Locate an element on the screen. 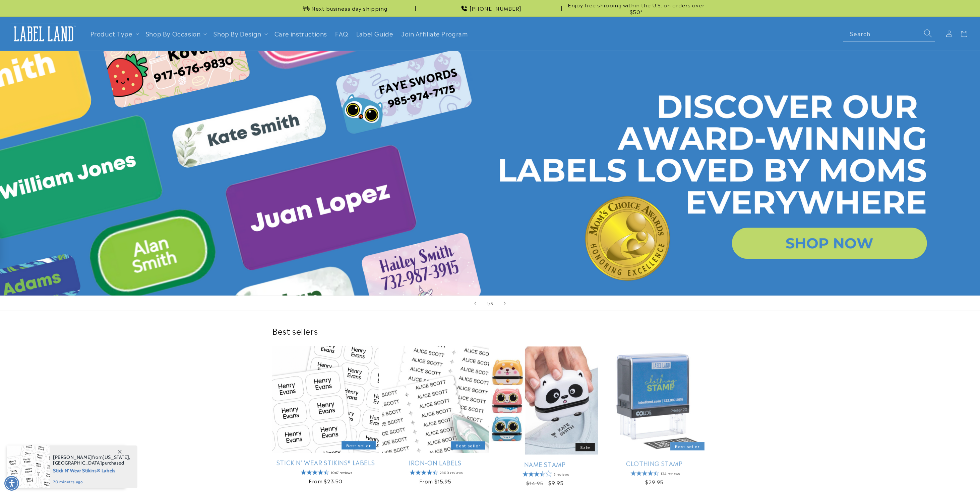 The width and height of the screenshot is (980, 495). span: Label Guide is located at coordinates (374, 34).